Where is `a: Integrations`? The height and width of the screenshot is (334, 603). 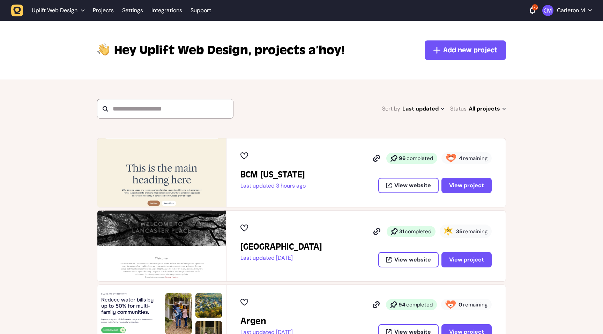
a: Integrations is located at coordinates (167, 10).